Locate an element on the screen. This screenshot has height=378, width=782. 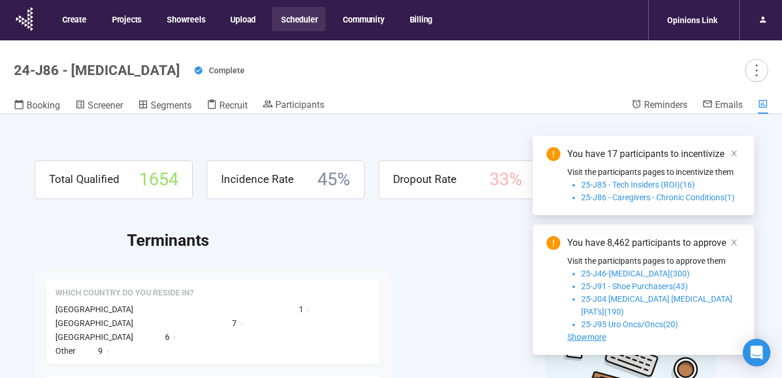
span: 25-J85 - Tech Insiders (ROI)(16) is located at coordinates (638, 185).